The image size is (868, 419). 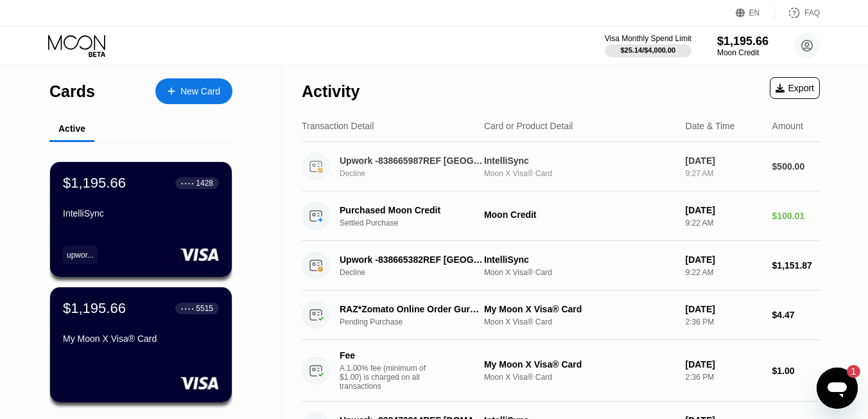 I want to click on div: $4.47, so click(x=796, y=315).